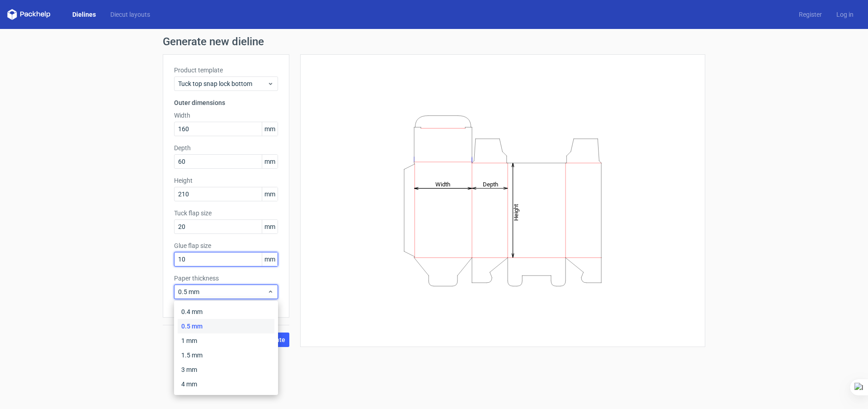 Image resolution: width=868 pixels, height=409 pixels. What do you see at coordinates (226, 116) in the screenshot?
I see `label: Width` at bounding box center [226, 116].